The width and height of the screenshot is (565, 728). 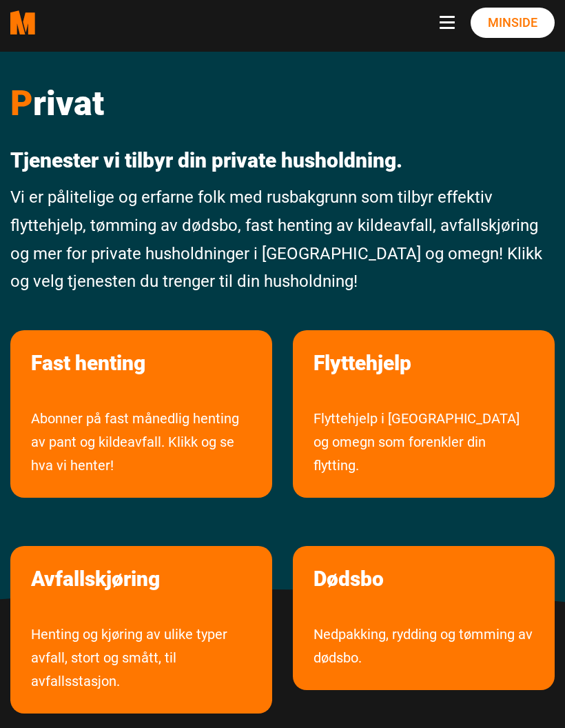 I want to click on a: les mer om Flyttehjelp, so click(x=363, y=364).